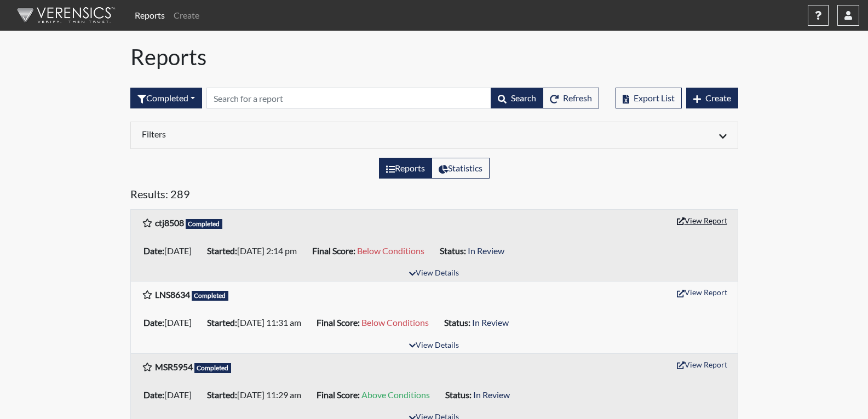 The image size is (868, 419). I want to click on a: Create, so click(186, 15).